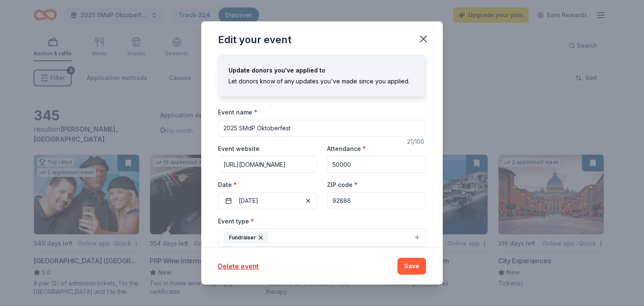 This screenshot has height=306, width=644. Describe the element at coordinates (238, 112) in the screenshot. I see `label: Event name` at that location.